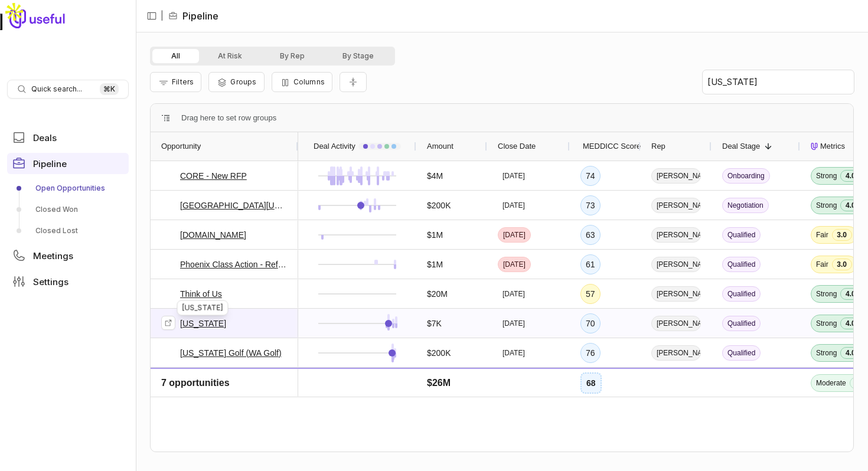 This screenshot has width=868, height=471. I want to click on span: MEDDICC Score, so click(612, 147).